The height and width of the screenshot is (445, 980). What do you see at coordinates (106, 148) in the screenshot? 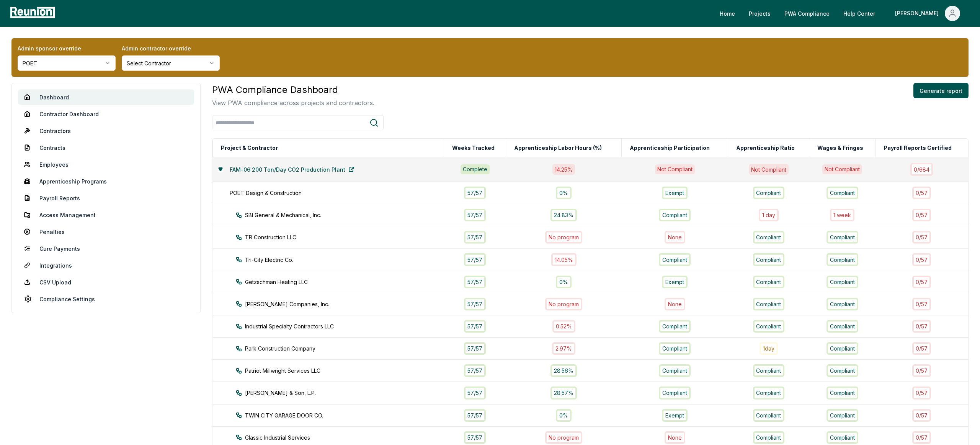
I see `a: Contracts` at bounding box center [106, 148].